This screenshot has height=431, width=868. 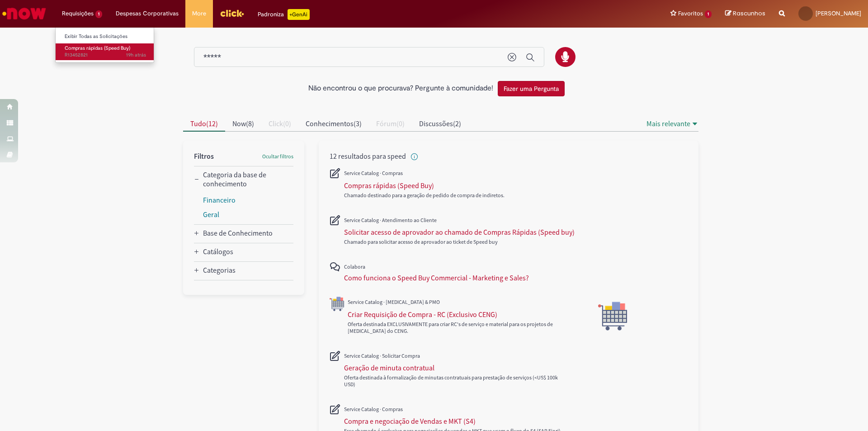 What do you see at coordinates (98, 48) in the screenshot?
I see `span: Compras rápidas (Speed Buy)` at bounding box center [98, 48].